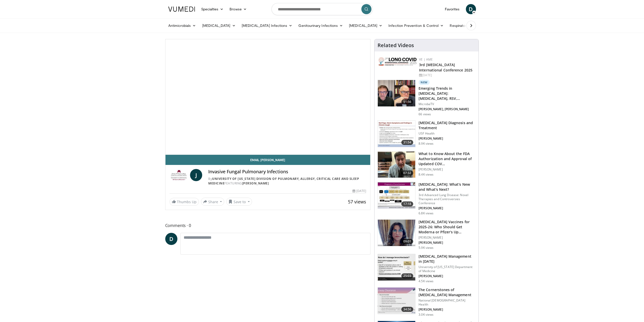 The image size is (644, 322). Describe the element at coordinates (470, 26) in the screenshot. I see `a: Respiratory Infections` at that location.